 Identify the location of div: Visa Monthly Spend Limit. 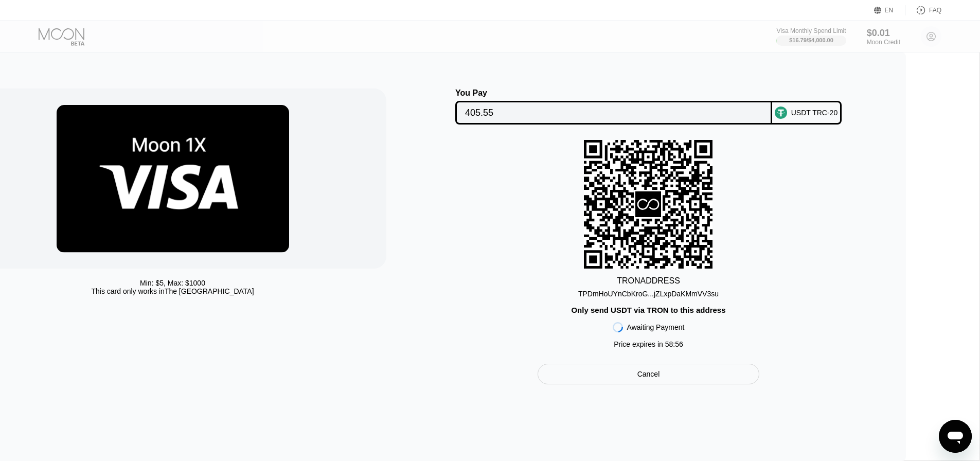
(811, 31).